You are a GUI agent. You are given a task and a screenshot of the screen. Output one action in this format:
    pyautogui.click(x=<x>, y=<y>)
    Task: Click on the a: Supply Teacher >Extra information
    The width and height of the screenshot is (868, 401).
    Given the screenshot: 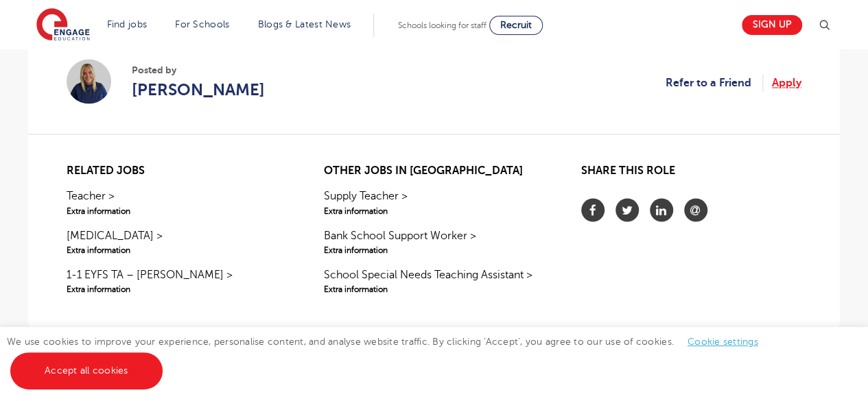 What is the action you would take?
    pyautogui.click(x=434, y=202)
    